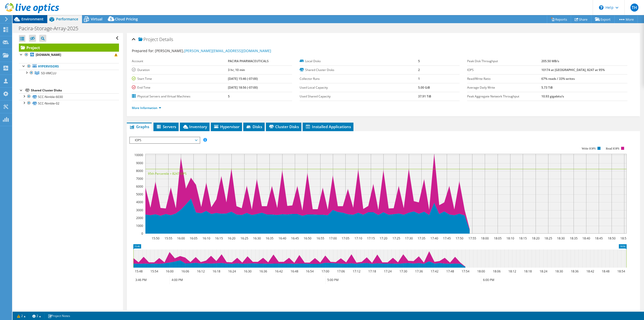 This screenshot has height=320, width=644. What do you see at coordinates (69, 103) in the screenshot?
I see `a: SCC-Nimble-02` at bounding box center [69, 103].